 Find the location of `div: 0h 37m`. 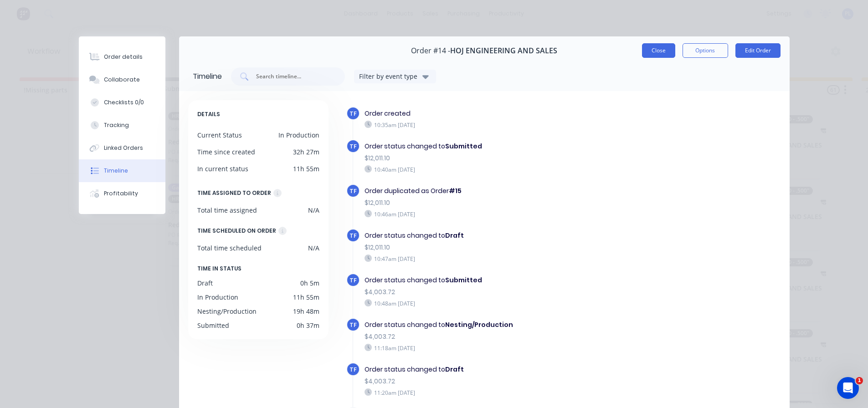

div: 0h 37m is located at coordinates (308, 325).